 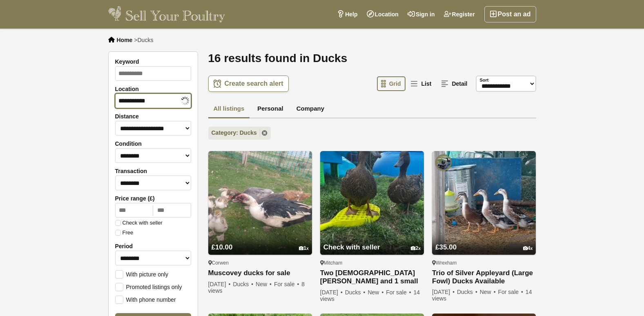 What do you see at coordinates (270, 109) in the screenshot?
I see `a: Personal` at bounding box center [270, 109].